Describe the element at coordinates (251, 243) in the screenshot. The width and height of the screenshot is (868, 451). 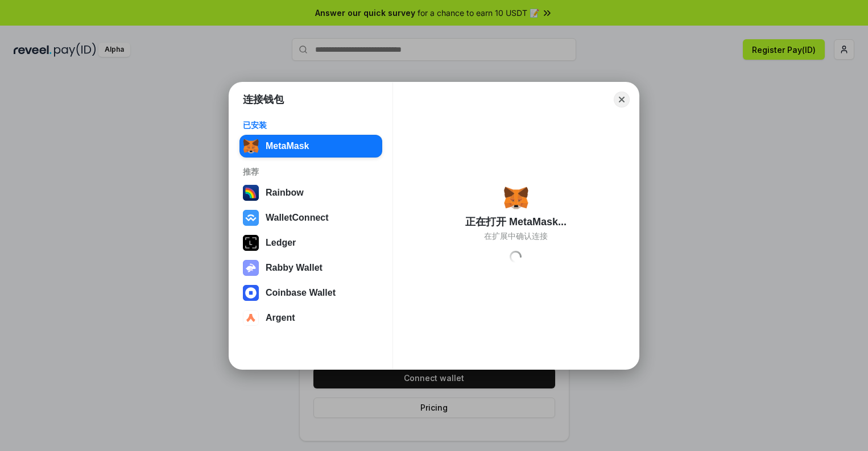
I see `img: svg+xml,%3Csvg%20xmlns%3D%22http%3A%2F%2Fwww.w3.org%2F2000%2Fsvg%22%20width%3D%2228%22%20height%3...` at that location.